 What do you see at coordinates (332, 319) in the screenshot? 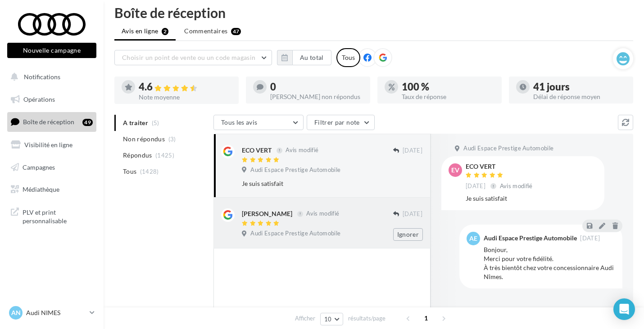
I see `button: 10` at bounding box center [332, 319].